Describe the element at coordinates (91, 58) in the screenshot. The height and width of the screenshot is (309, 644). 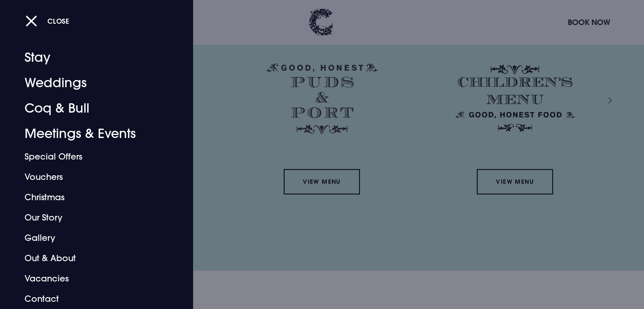
I see `a: Stay` at that location.